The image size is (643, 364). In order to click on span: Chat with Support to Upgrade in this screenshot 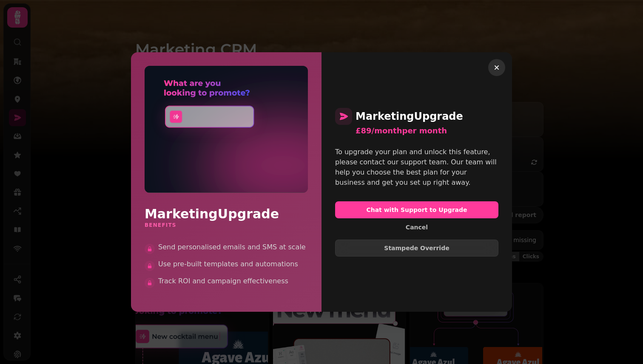, I will do `click(417, 210)`.